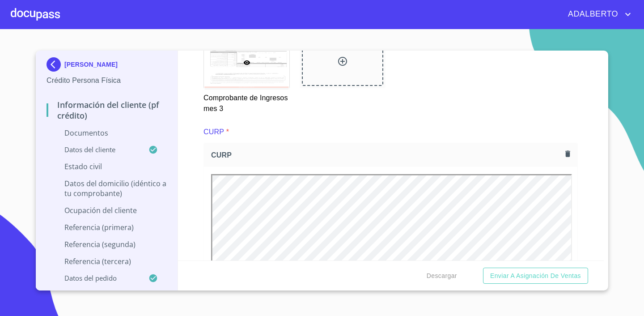 The width and height of the screenshot is (644, 316). Describe the element at coordinates (106, 110) in the screenshot. I see `p: Información del cliente (PF crédito)` at that location.